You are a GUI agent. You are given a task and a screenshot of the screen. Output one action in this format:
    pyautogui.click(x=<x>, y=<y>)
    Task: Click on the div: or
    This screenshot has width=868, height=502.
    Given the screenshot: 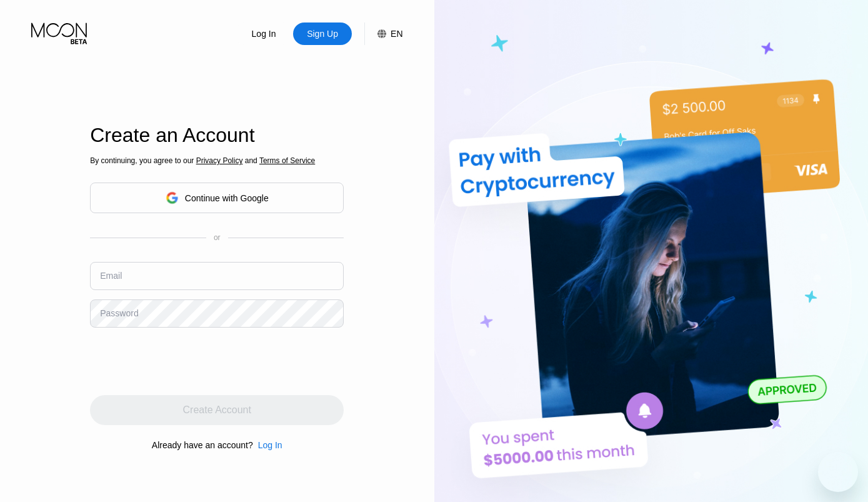 What is the action you would take?
    pyautogui.click(x=217, y=238)
    